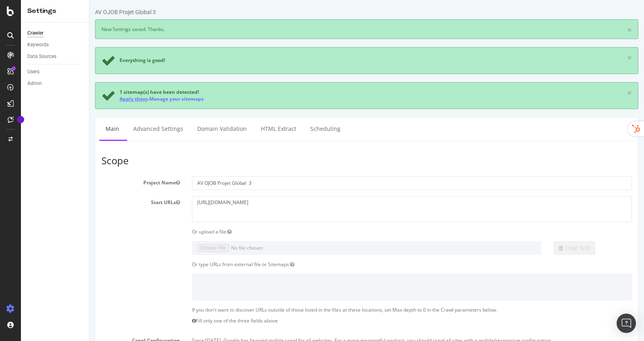 This screenshot has height=341, width=644. What do you see at coordinates (35, 33) in the screenshot?
I see `div: Crawler` at bounding box center [35, 33].